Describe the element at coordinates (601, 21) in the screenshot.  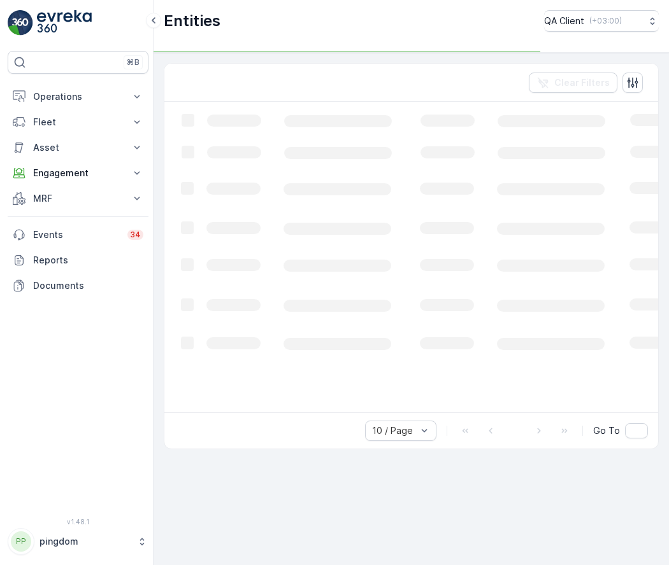
I see `button: QA Client(+03:00)` at that location.